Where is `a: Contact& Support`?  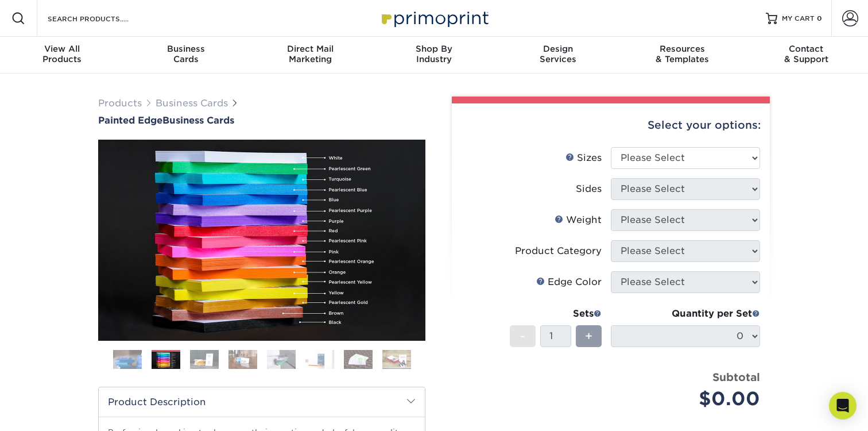 a: Contact& Support is located at coordinates (806, 55).